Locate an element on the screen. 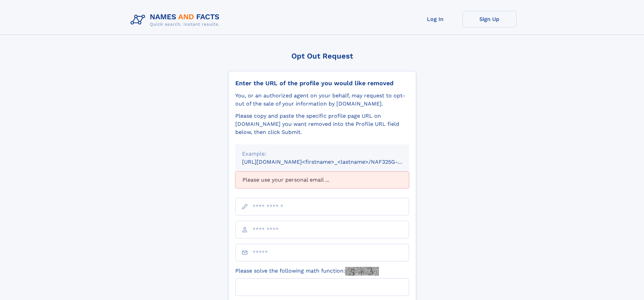  div: You, or an authorized agent on your behalf, may request to opt-out of the sale of your informatio... is located at coordinates (323, 100).